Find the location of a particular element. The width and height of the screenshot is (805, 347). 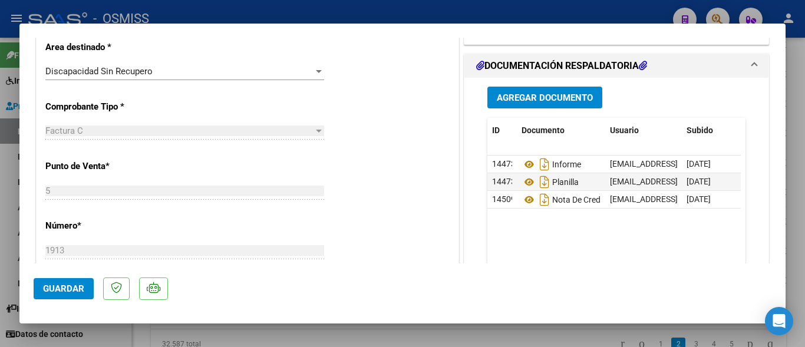

span: 144739 is located at coordinates (506, 182).